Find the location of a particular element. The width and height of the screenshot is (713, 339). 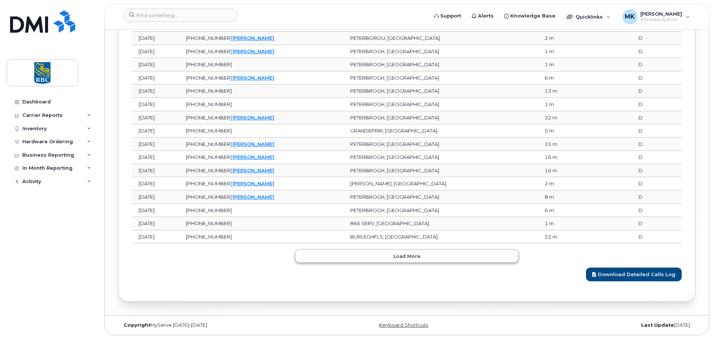

a: Support is located at coordinates (448, 16).